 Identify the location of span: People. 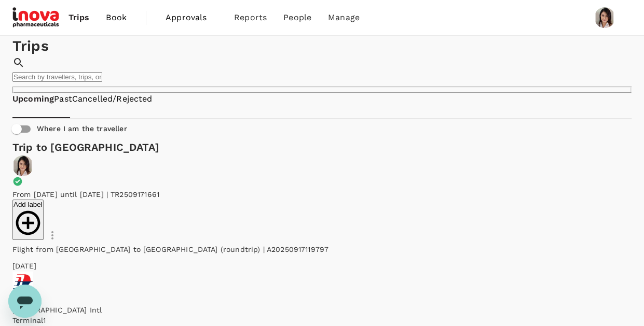
(297, 18).